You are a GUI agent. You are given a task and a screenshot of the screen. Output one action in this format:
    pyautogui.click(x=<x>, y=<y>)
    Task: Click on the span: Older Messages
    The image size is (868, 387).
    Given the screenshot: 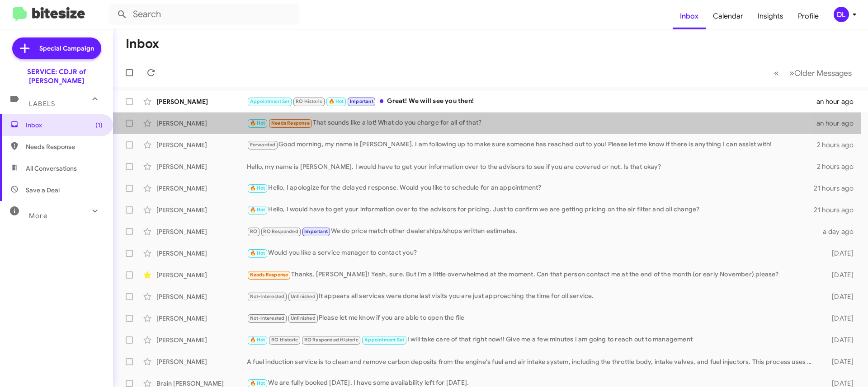 What is the action you would take?
    pyautogui.click(x=823, y=73)
    